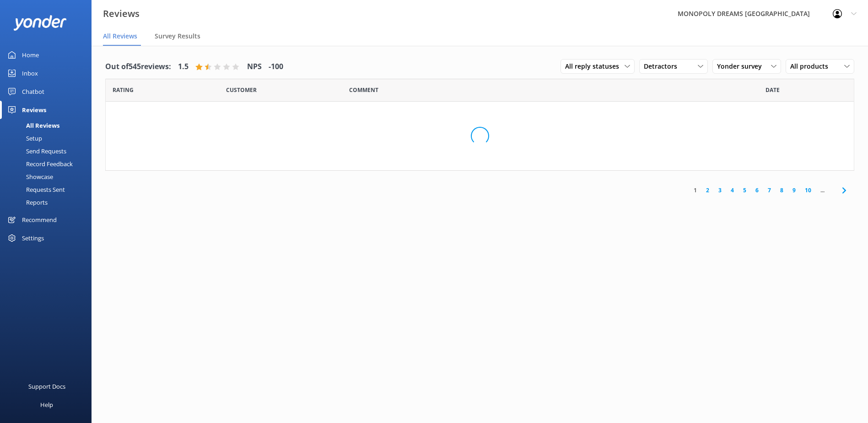  Describe the element at coordinates (812, 67) in the screenshot. I see `span: All products` at that location.